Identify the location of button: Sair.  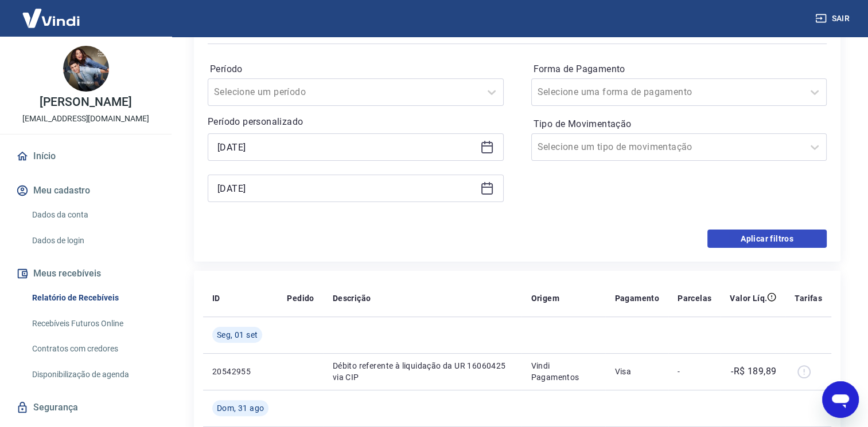
(833, 18).